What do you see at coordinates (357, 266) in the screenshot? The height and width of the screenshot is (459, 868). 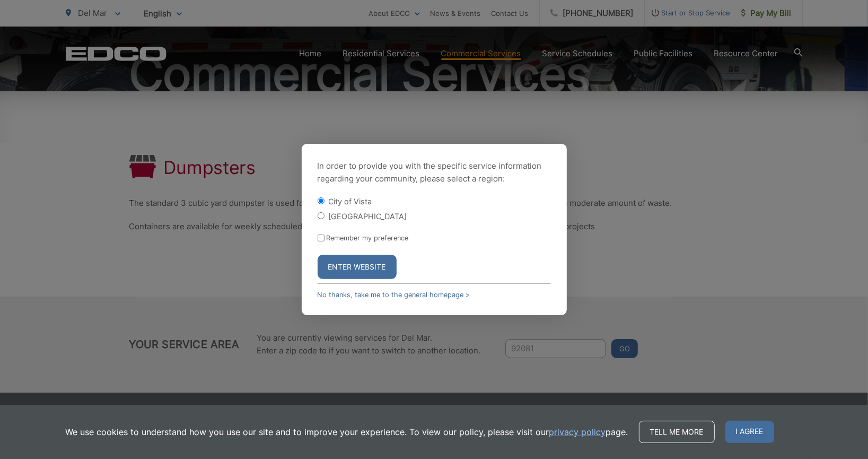 I see `button: Enter Website` at bounding box center [357, 266].